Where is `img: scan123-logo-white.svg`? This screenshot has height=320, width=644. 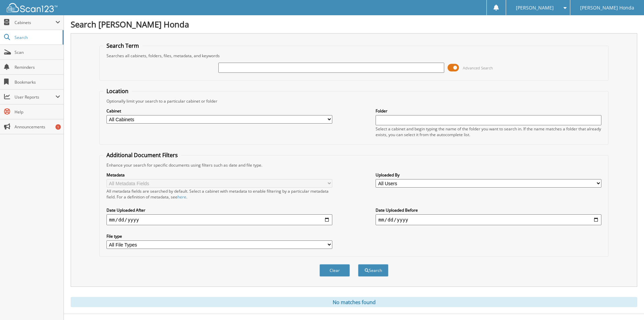
img: scan123-logo-white.svg is located at coordinates (32, 7).